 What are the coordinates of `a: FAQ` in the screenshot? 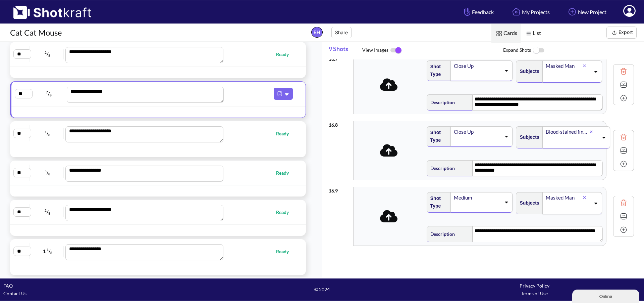 It's located at (8, 285).